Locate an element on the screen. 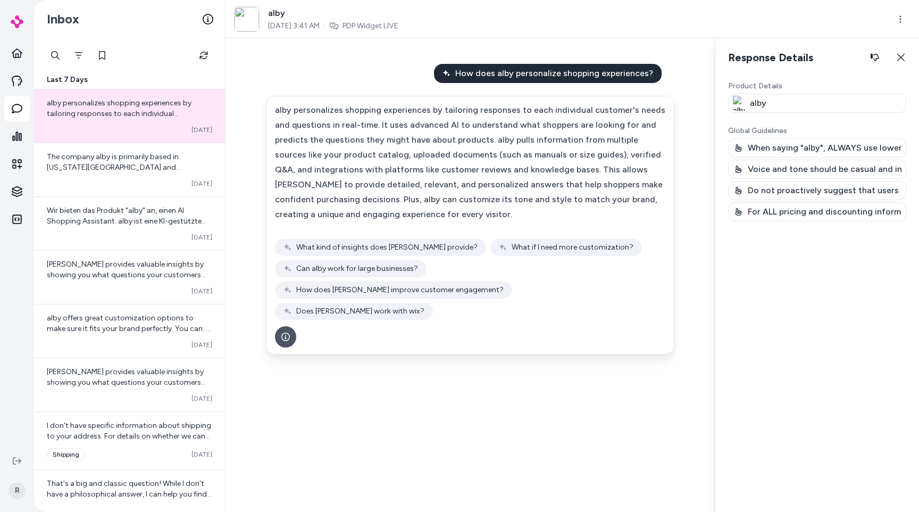 The height and width of the screenshot is (512, 919). span: How does alby personalize shopping experiences? is located at coordinates (554, 73).